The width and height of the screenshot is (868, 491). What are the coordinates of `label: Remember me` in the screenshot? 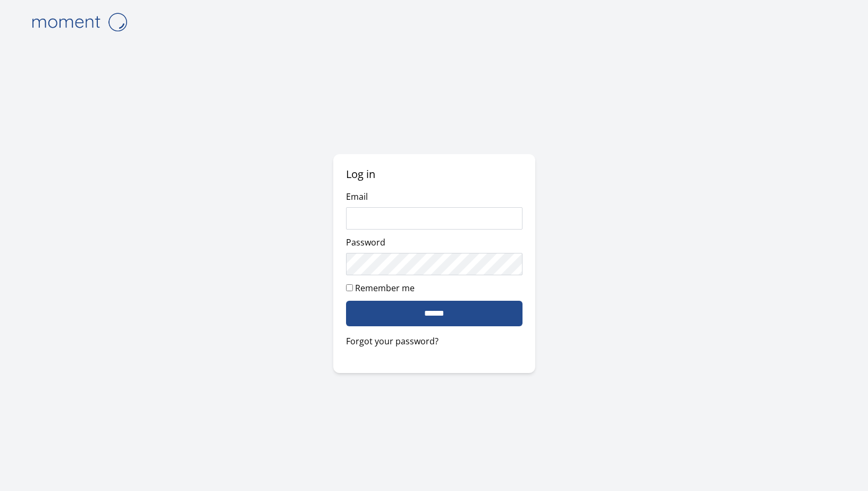 It's located at (385, 288).